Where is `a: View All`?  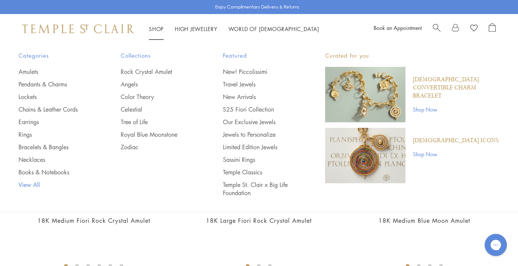
a: View All is located at coordinates (55, 185).